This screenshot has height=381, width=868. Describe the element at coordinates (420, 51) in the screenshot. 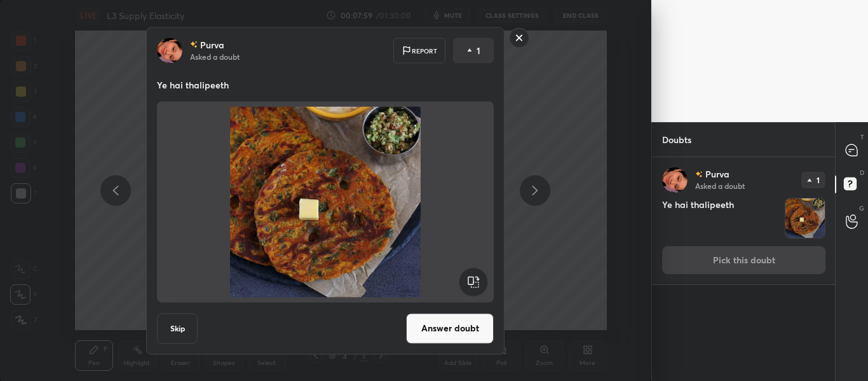

I see `div: Report` at that location.